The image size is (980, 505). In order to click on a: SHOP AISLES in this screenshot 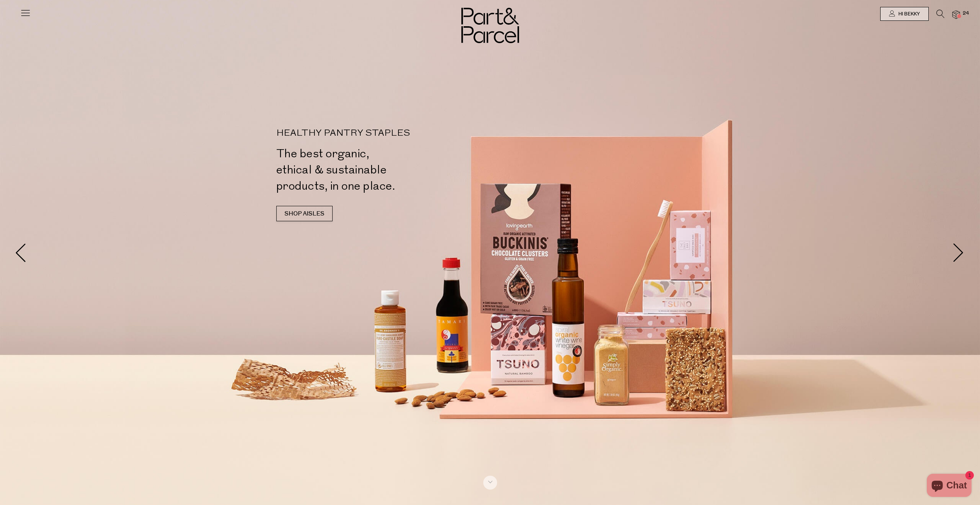, I will do `click(304, 213)`.